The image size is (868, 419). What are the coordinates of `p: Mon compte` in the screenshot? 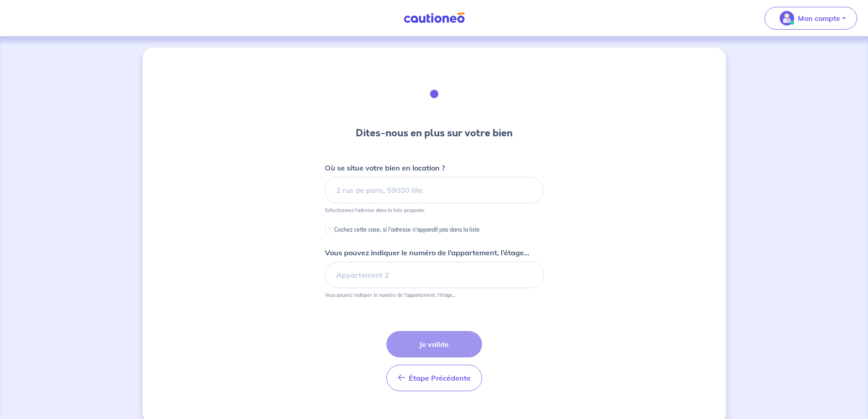 It's located at (819, 18).